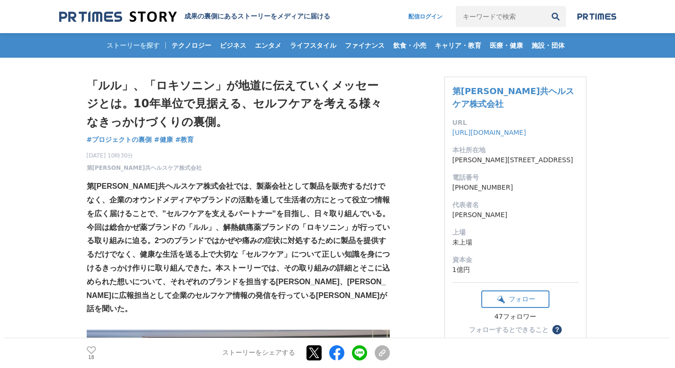 The height and width of the screenshot is (368, 675). What do you see at coordinates (185, 140) in the screenshot?
I see `span: #教育` at bounding box center [185, 140].